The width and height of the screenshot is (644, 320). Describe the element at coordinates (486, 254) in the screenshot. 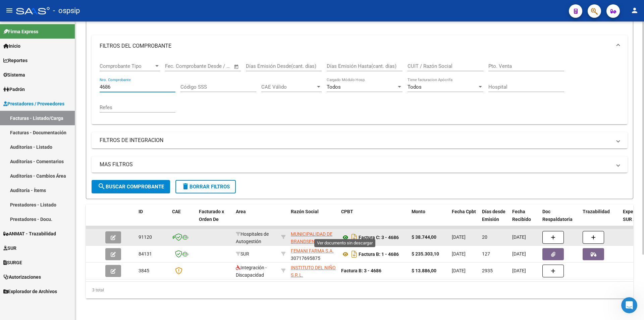

I see `span: 127` at that location.